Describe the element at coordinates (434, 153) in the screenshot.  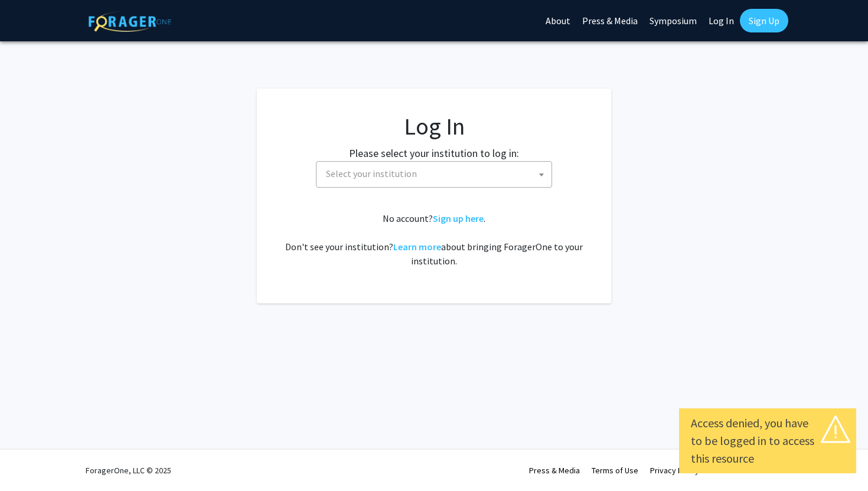
I see `label: Please select your institution to log in:` at that location.